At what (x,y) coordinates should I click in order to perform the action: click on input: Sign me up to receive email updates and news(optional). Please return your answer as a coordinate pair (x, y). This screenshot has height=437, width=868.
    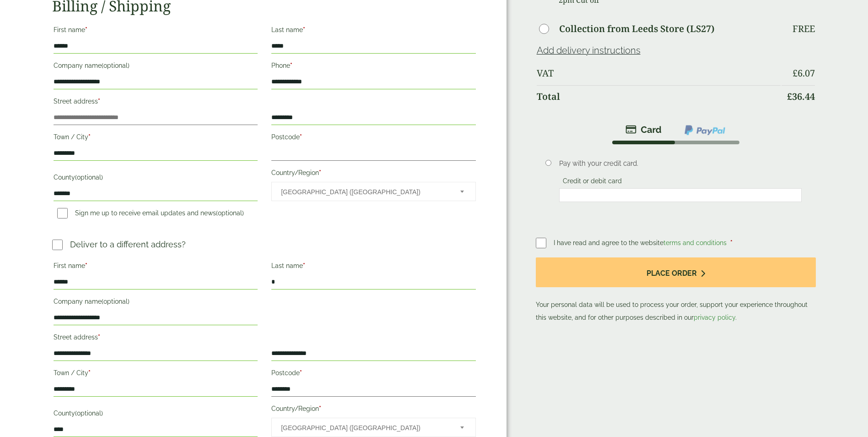
    Looking at the image, I should click on (62, 213).